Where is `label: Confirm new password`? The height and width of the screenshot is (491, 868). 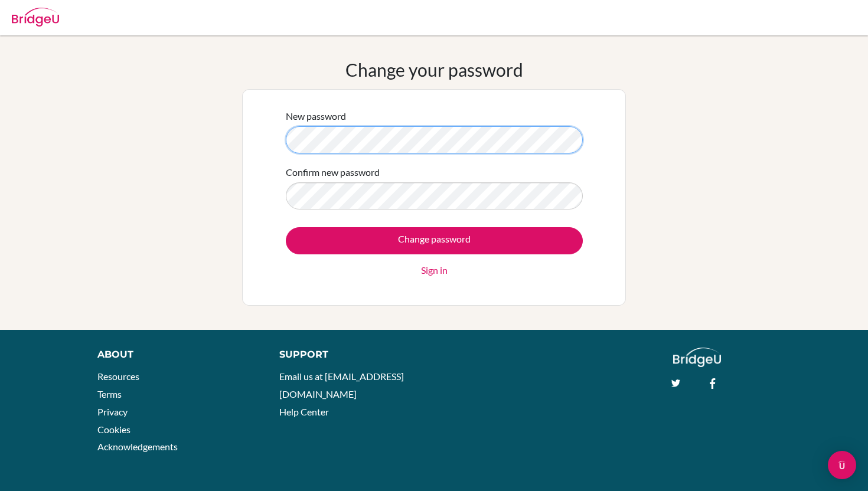 label: Confirm new password is located at coordinates (332, 172).